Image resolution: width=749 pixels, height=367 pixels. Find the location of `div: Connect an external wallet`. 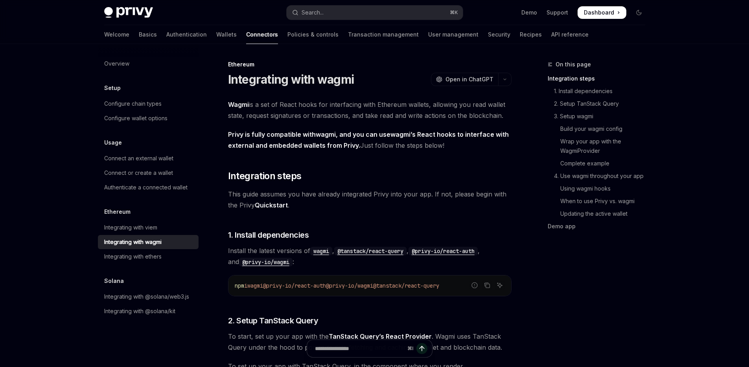

div: Connect an external wallet is located at coordinates (139, 159).